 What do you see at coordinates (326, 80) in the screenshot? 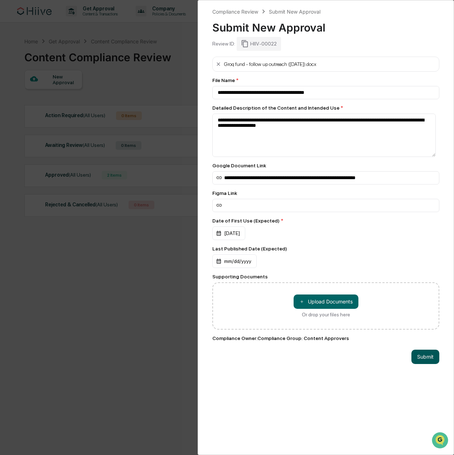
I see `div: File Name` at bounding box center [326, 80].